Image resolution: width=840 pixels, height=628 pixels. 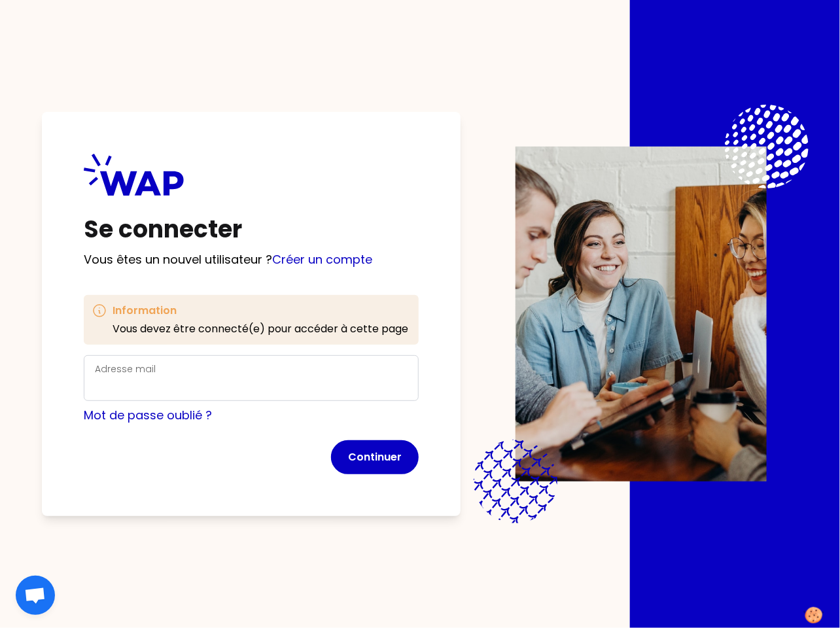 I want to click on label: Adresse mail, so click(x=125, y=369).